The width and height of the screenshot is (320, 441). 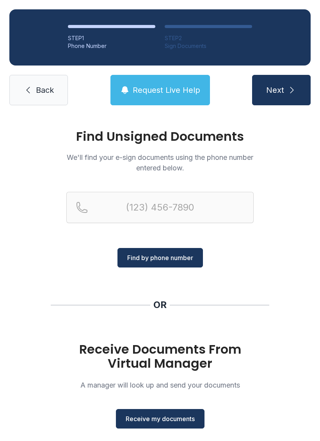 I want to click on span: Find by phone number, so click(x=160, y=258).